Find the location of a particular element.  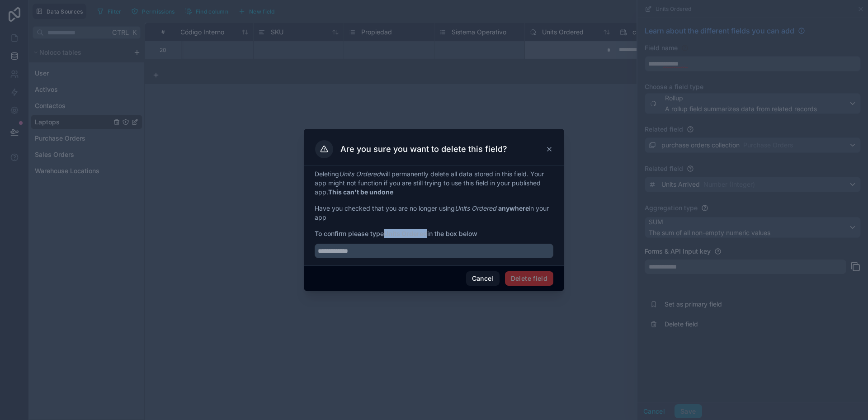

span: To confirm please type in the box below is located at coordinates (434, 233).